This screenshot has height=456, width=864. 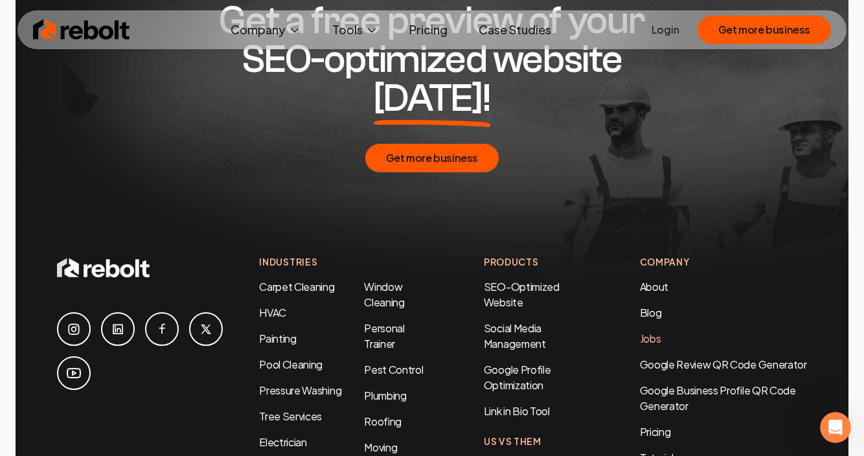 What do you see at coordinates (517, 411) in the screenshot?
I see `a: Link in Bio Tool` at bounding box center [517, 411].